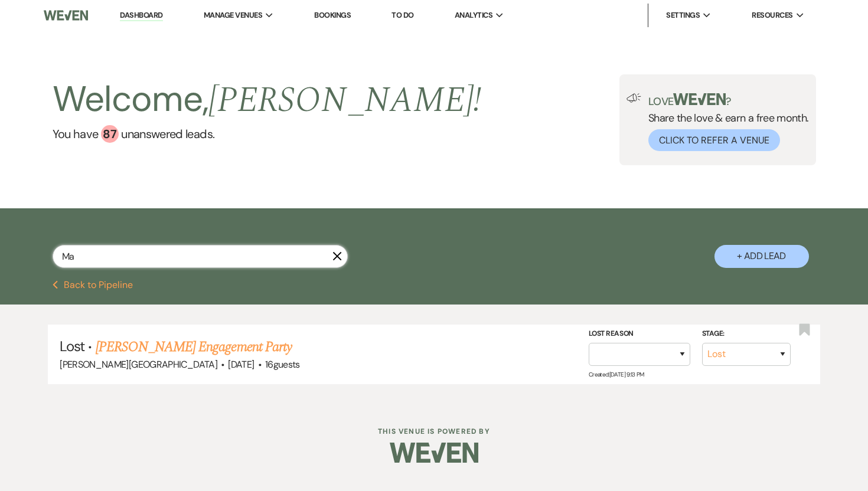 This screenshot has height=491, width=868. I want to click on p: Love ?, so click(728, 100).